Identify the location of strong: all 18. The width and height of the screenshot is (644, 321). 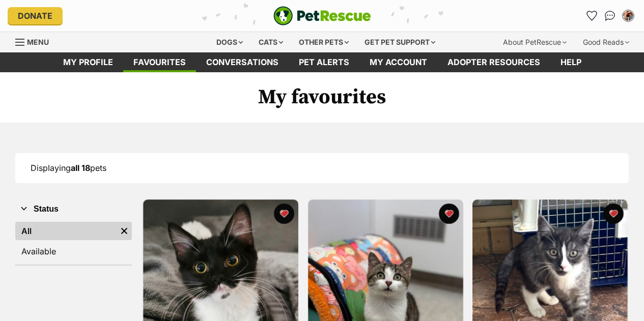
(80, 168).